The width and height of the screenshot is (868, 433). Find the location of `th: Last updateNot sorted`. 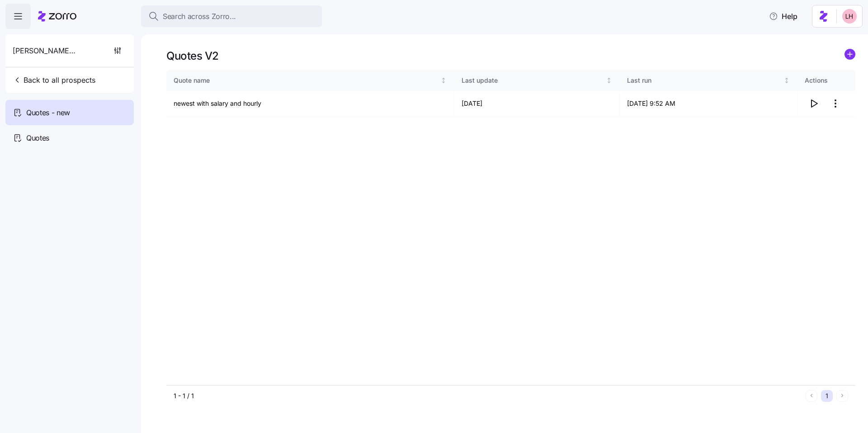

th: Last updateNot sorted is located at coordinates (537, 81).